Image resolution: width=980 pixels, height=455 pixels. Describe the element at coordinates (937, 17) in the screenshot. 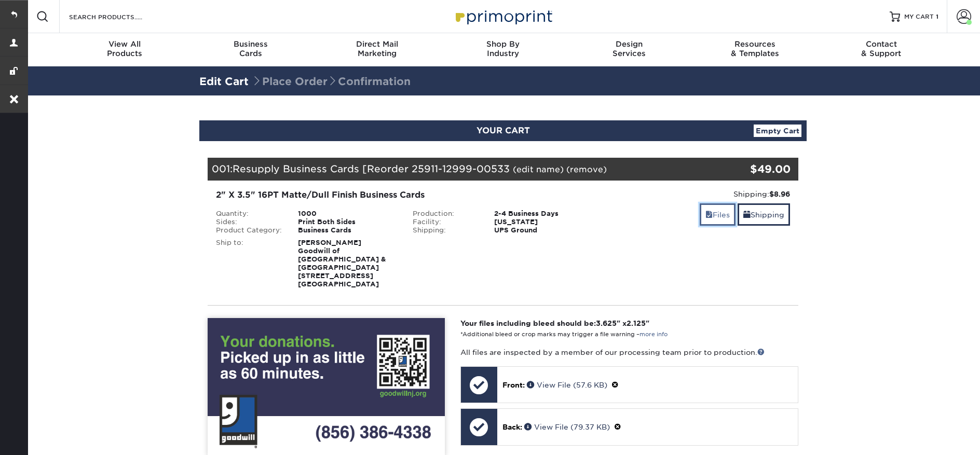

I see `span: 1` at that location.